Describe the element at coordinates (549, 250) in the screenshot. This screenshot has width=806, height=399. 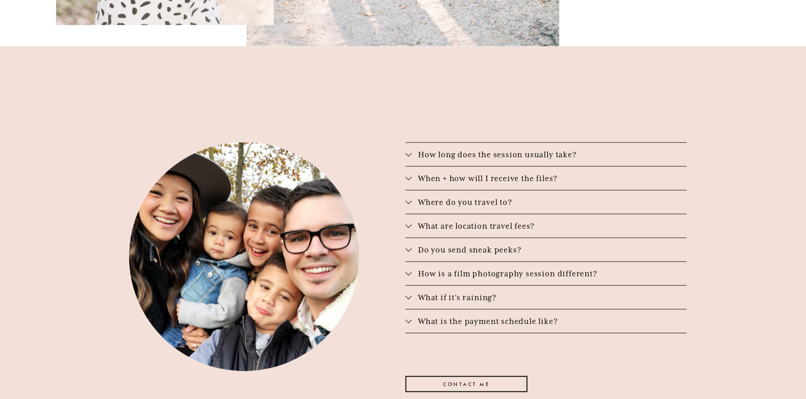
I see `span: Do you send sneak peeks?` at that location.